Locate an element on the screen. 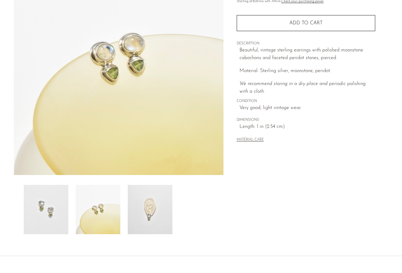 This screenshot has width=402, height=273. em: We recommend storing in a dry place and periodic polishing with a cloth. is located at coordinates (303, 88).